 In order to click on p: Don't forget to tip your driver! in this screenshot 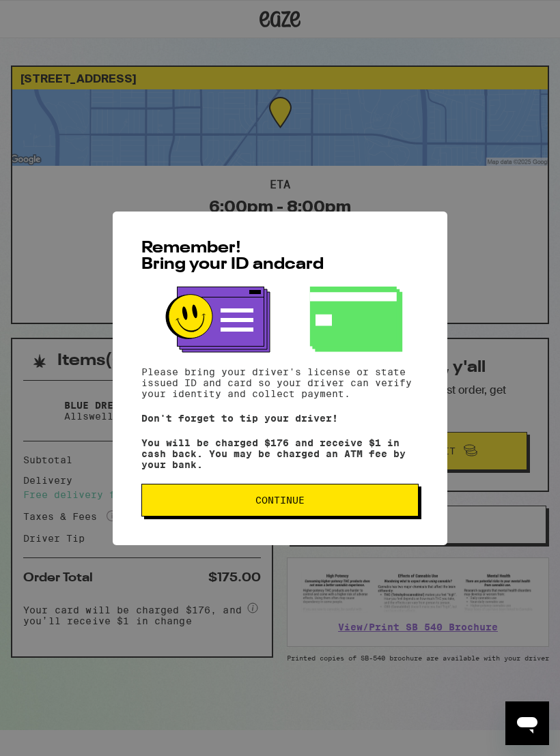, I will do `click(280, 418)`.